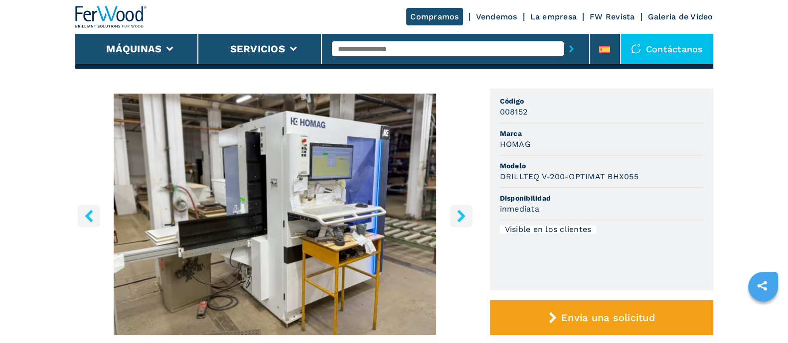 Image resolution: width=788 pixels, height=343 pixels. I want to click on button: left-button, so click(89, 216).